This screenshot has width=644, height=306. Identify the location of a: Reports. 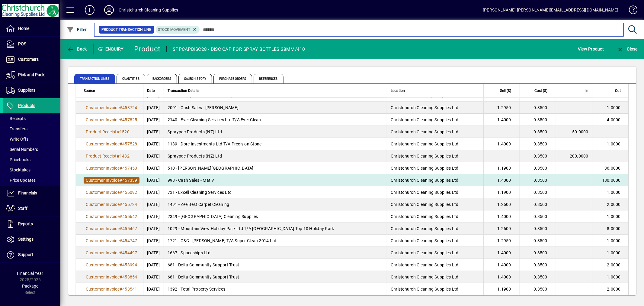
(32, 224).